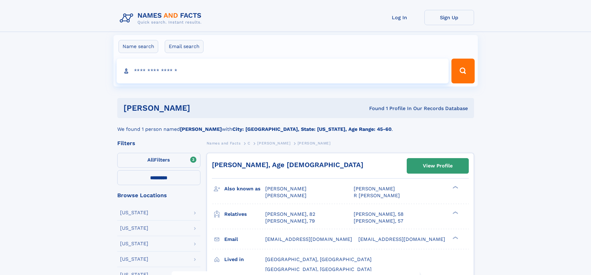  What do you see at coordinates (249, 143) in the screenshot?
I see `a: C` at bounding box center [249, 143].